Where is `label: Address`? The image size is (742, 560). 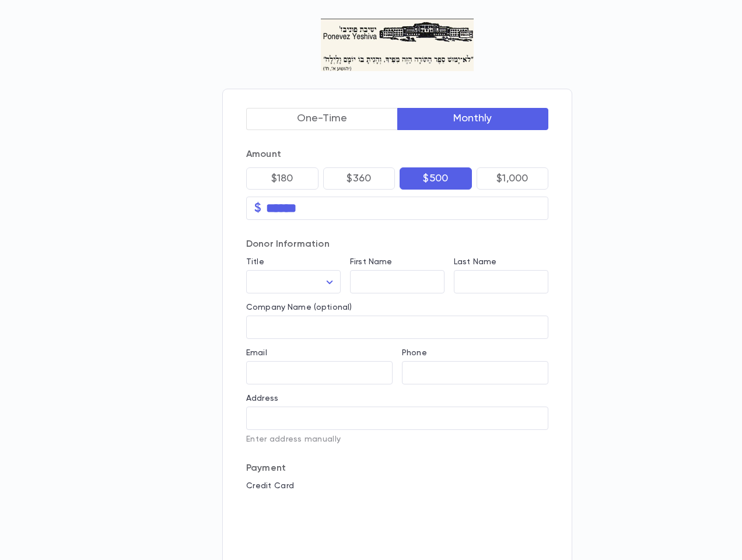 label: Address is located at coordinates (262, 398).